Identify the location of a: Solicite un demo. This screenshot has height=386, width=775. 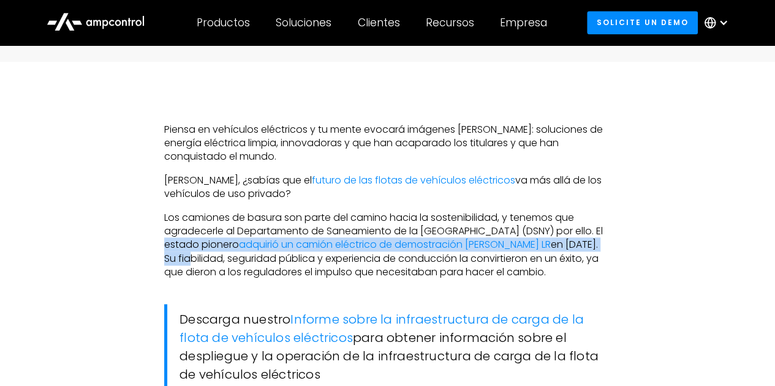
(642, 22).